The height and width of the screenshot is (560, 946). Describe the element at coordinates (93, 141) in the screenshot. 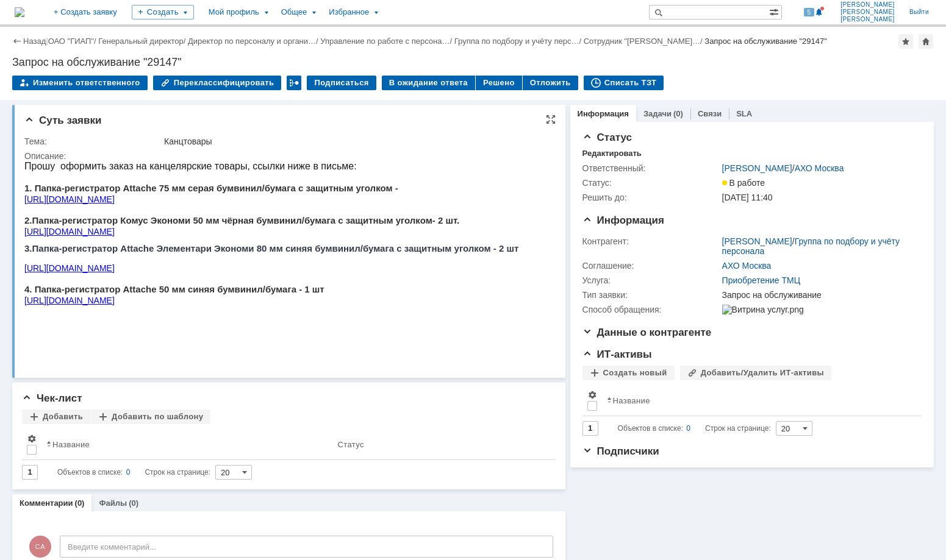

I see `div: Тема:` at that location.